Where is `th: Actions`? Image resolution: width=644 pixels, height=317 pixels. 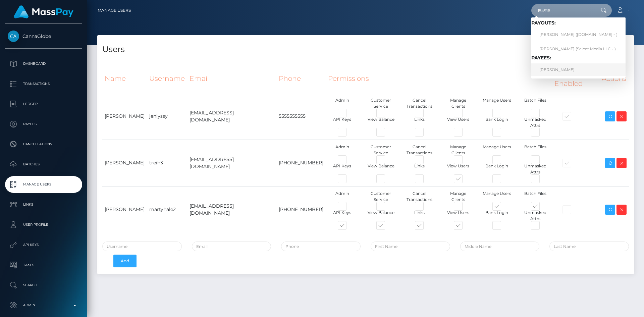
th: Actions is located at coordinates (615, 79).